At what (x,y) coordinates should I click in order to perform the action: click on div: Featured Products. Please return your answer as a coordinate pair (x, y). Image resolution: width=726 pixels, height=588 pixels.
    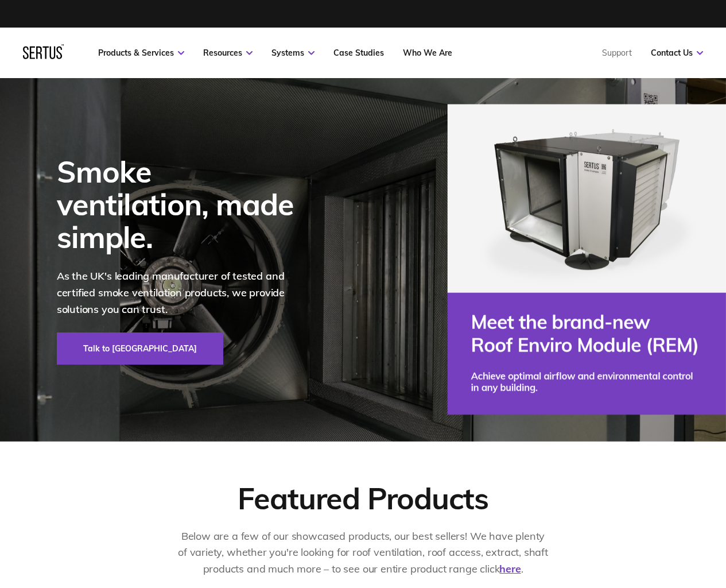
    Looking at the image, I should click on (363, 498).